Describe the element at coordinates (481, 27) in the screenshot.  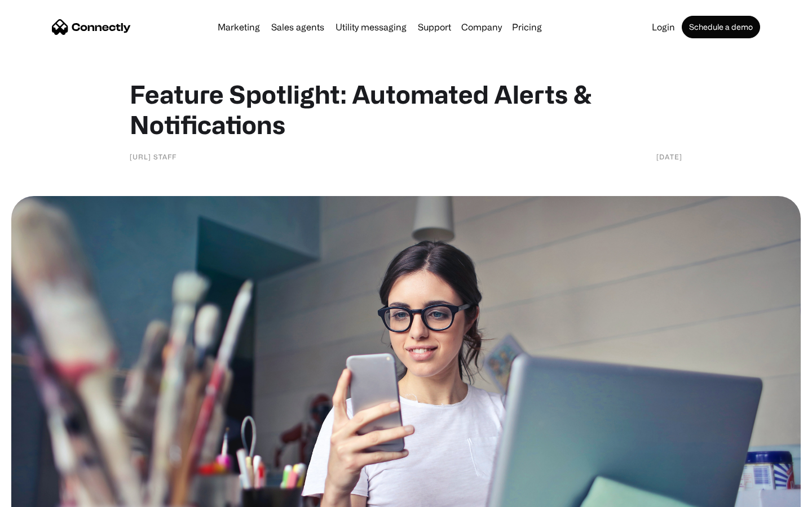
I see `div: Company` at that location.